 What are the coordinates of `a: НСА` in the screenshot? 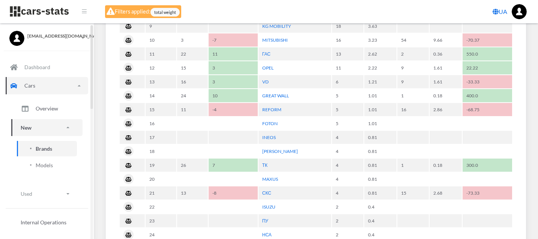 It's located at (267, 234).